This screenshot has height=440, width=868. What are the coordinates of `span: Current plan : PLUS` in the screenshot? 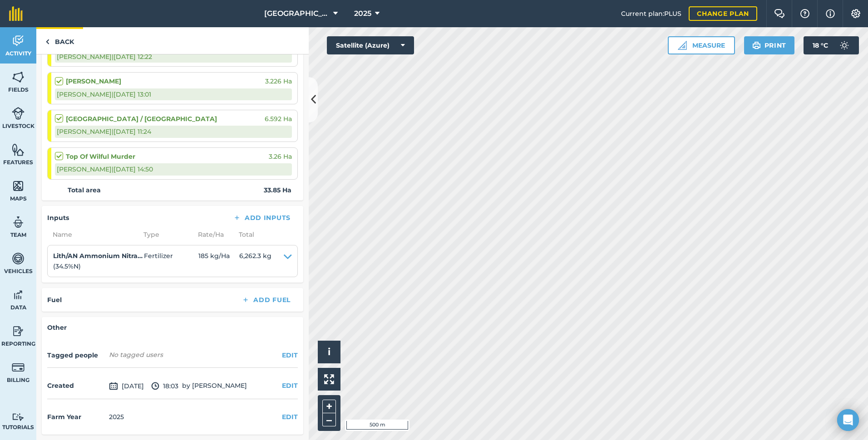 It's located at (651, 13).